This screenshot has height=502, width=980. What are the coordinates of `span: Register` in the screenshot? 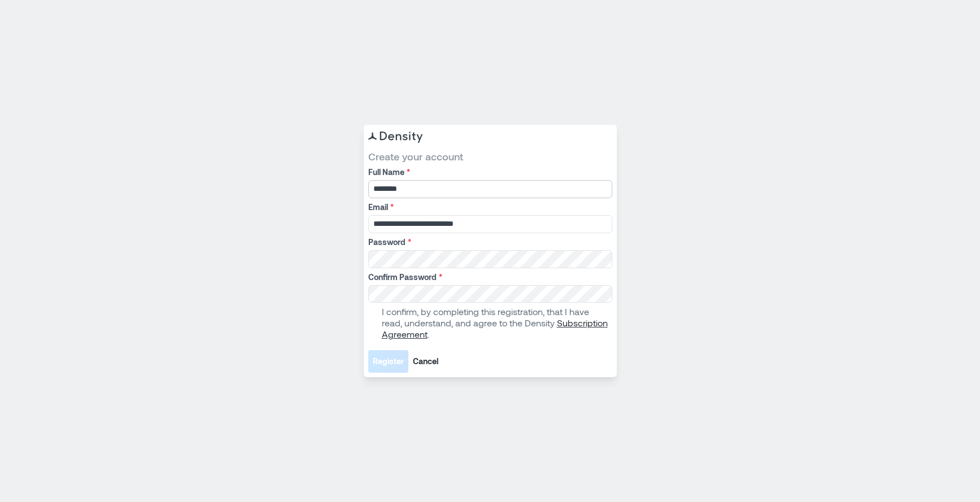 It's located at (388, 361).